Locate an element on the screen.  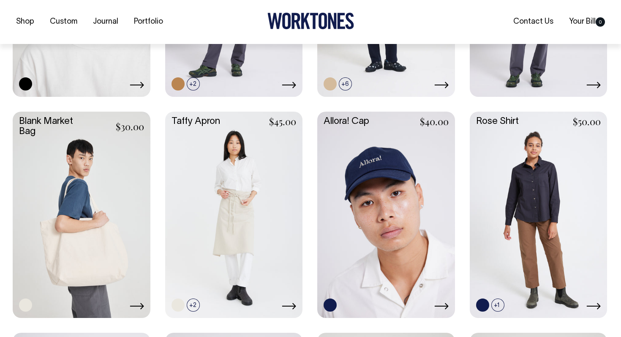
span: +6 is located at coordinates (345, 84).